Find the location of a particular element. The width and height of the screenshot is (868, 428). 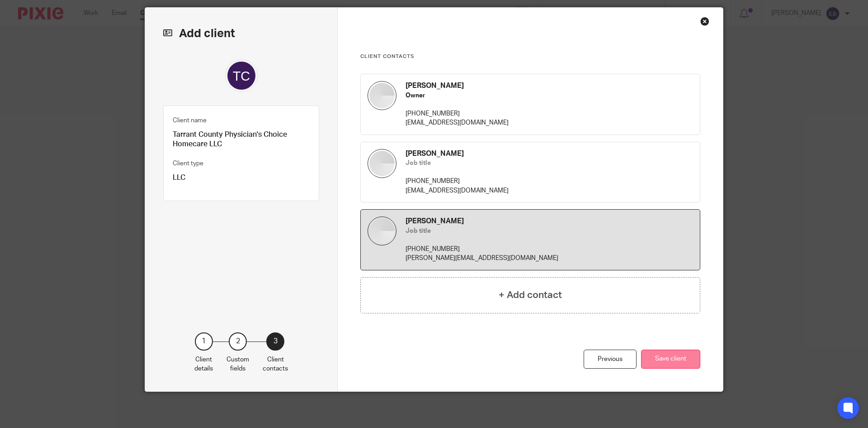

p: Client contacts is located at coordinates (275, 364).